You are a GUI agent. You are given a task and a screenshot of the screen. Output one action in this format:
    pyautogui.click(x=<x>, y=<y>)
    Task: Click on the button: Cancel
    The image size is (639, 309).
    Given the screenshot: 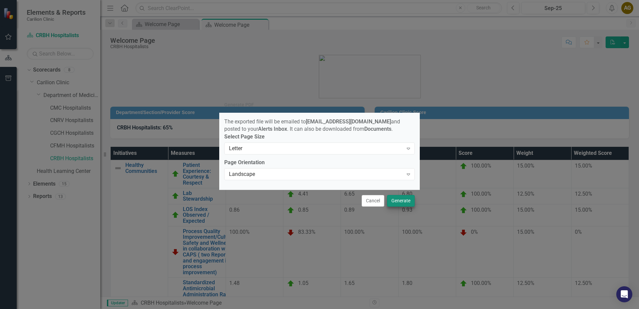 What is the action you would take?
    pyautogui.click(x=373, y=200)
    